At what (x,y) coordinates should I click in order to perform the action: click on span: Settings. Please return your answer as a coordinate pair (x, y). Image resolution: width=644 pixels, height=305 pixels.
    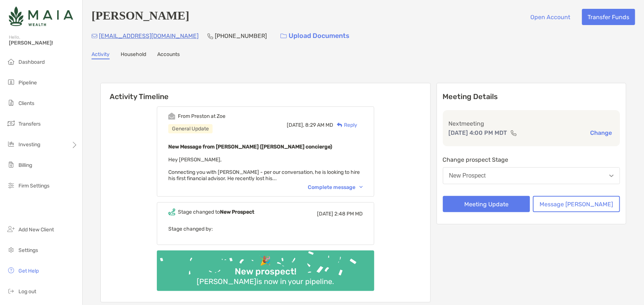
    Looking at the image, I should click on (28, 250).